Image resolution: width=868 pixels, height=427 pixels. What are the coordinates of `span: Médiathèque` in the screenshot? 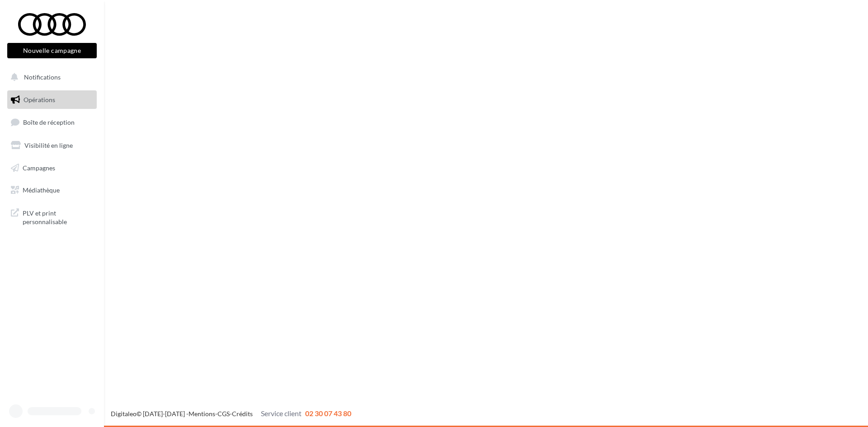 It's located at (41, 190).